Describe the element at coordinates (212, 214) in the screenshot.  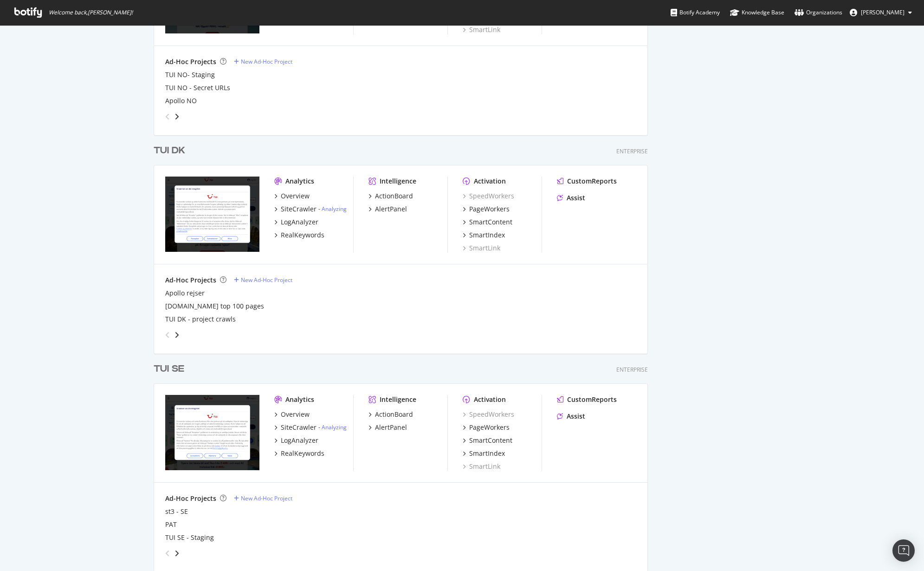
I see `img: tui.dk` at that location.